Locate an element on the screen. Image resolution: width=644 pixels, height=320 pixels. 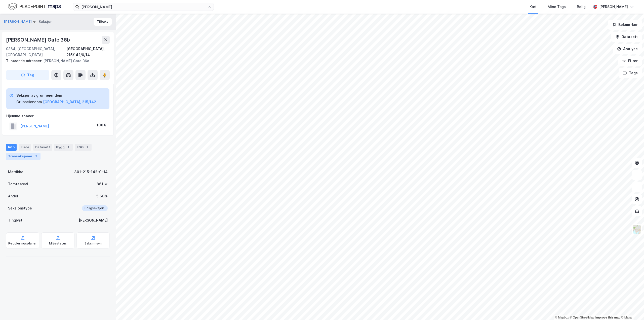
div: 861 ㎡ is located at coordinates (102, 184).